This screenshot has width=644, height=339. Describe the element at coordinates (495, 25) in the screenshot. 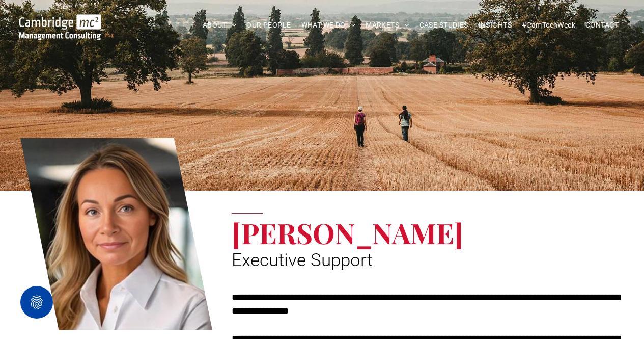

I see `a: INSIGHTS` at that location.